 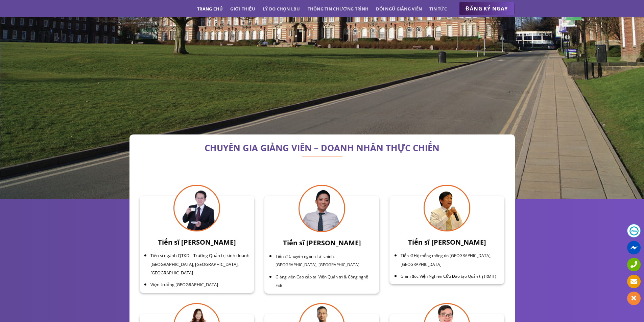 I want to click on a: Đội ngũ giảng viên, so click(x=399, y=9).